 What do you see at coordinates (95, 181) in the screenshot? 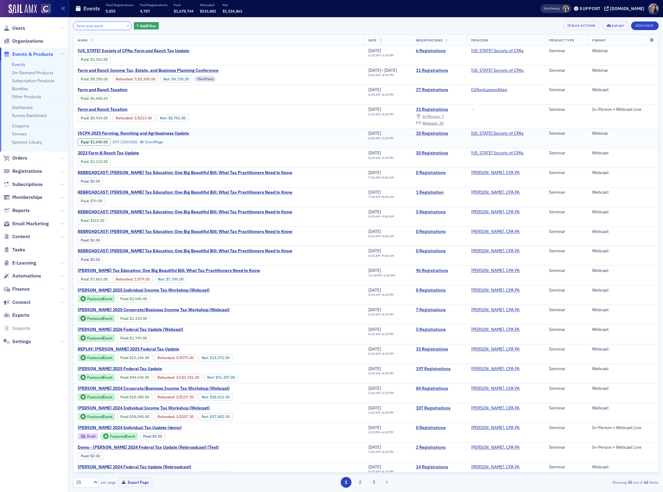
I see `span: $0.00` at bounding box center [95, 181].